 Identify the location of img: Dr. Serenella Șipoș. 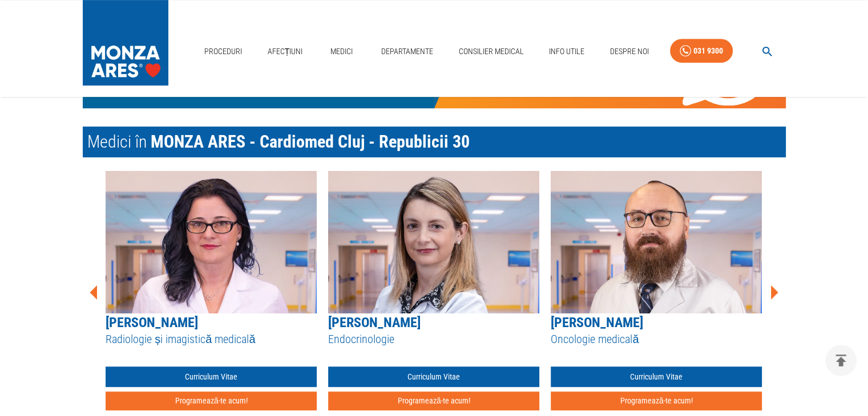
(212, 242).